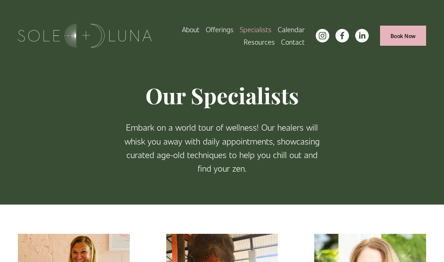 This screenshot has height=262, width=444. What do you see at coordinates (362, 35) in the screenshot?
I see `a: LinkedIn` at bounding box center [362, 35].